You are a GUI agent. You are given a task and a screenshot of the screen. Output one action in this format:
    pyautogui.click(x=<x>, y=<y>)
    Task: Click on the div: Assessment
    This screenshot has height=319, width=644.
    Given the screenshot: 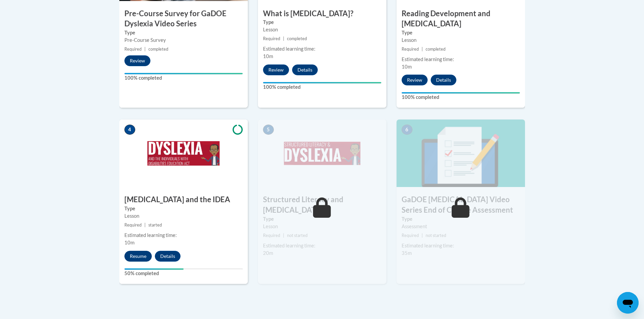 What is the action you would take?
    pyautogui.click(x=461, y=227)
    